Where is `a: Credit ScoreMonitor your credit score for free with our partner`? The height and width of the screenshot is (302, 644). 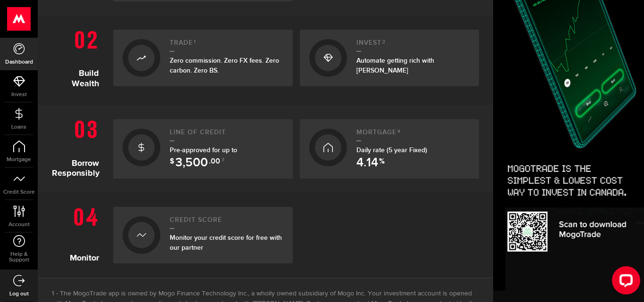
a: Credit ScoreMonitor your credit score for free with our partner is located at coordinates (203, 235).